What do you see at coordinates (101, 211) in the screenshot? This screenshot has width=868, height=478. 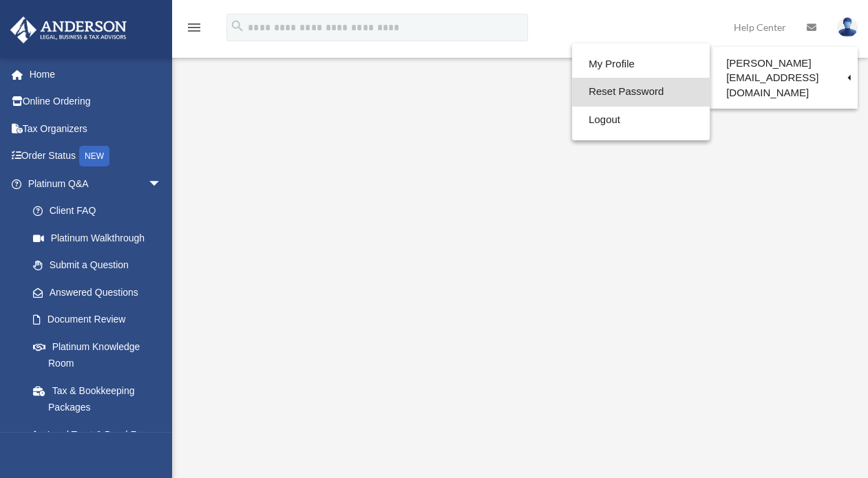 I see `a: Client FAQ` at bounding box center [101, 211].